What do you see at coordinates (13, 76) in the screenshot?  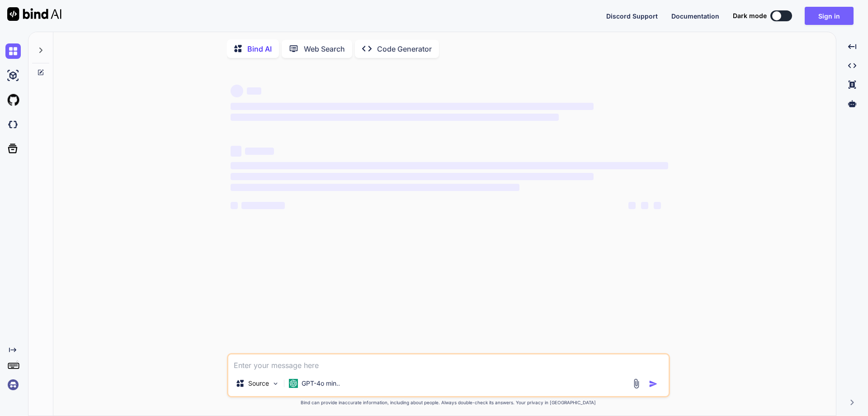 I see `img: ai-studio` at bounding box center [13, 76].